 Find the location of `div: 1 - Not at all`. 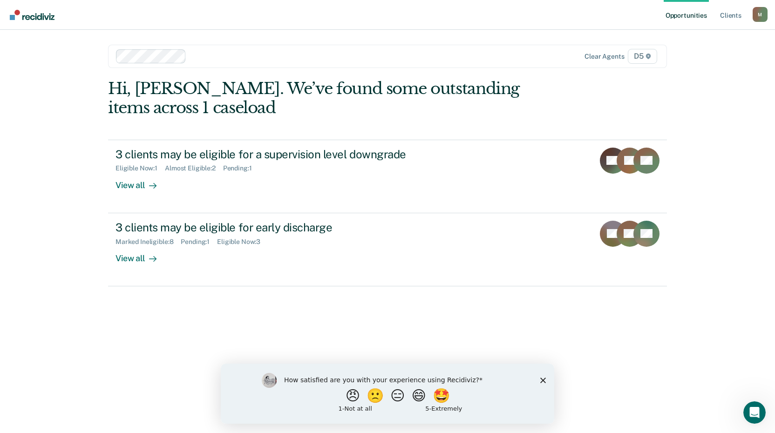

div: 1 - Not at all is located at coordinates (107, 45).